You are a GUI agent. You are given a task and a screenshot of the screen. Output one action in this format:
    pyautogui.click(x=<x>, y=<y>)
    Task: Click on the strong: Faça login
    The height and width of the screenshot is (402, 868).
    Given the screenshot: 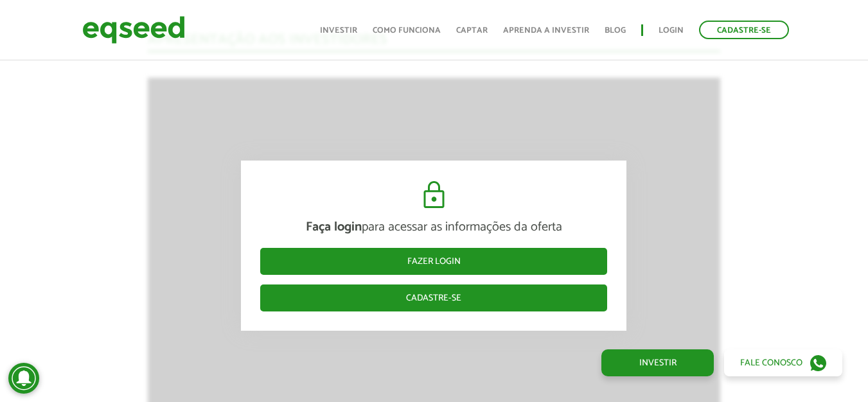 What is the action you would take?
    pyautogui.click(x=333, y=227)
    